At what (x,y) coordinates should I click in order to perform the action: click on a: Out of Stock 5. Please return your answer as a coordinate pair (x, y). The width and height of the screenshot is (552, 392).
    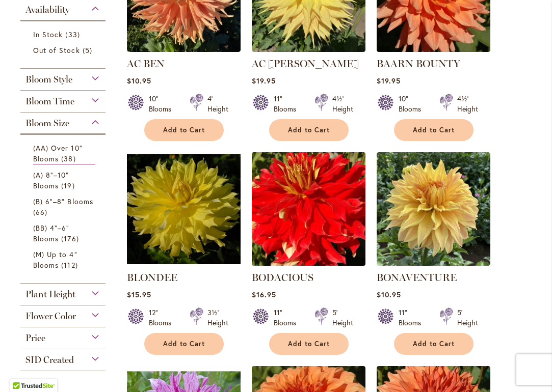
    Looking at the image, I should click on (64, 50).